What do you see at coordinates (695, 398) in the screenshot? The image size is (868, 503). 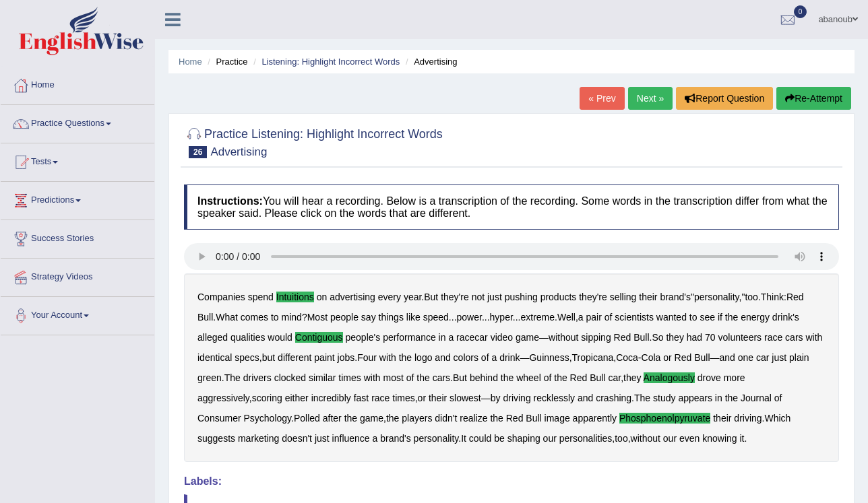 I see `b: appears` at bounding box center [695, 398].